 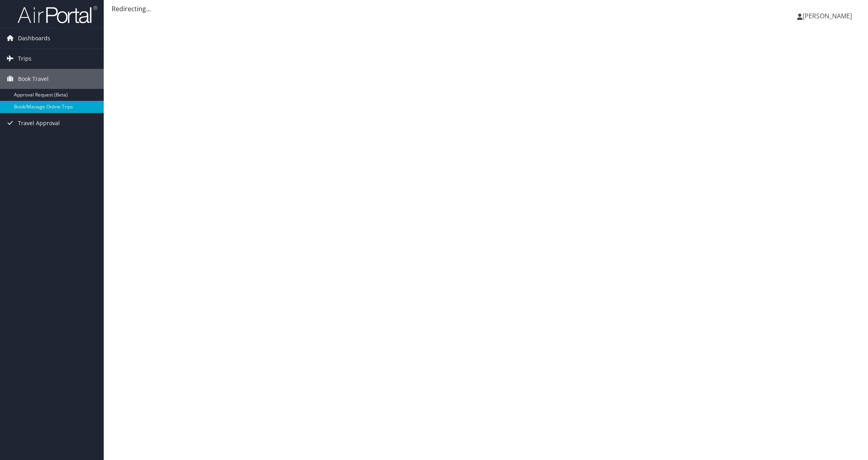 I want to click on span: Travel Approval, so click(x=39, y=123).